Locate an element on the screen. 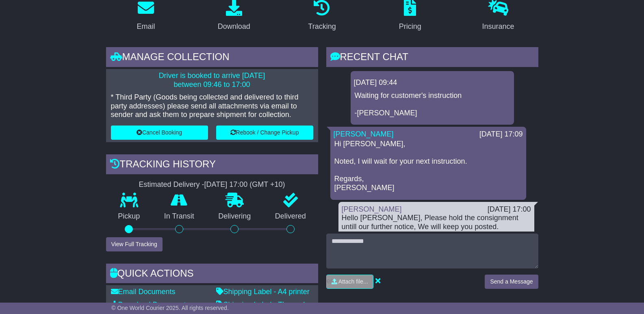  button: Send a Message is located at coordinates (511, 281).